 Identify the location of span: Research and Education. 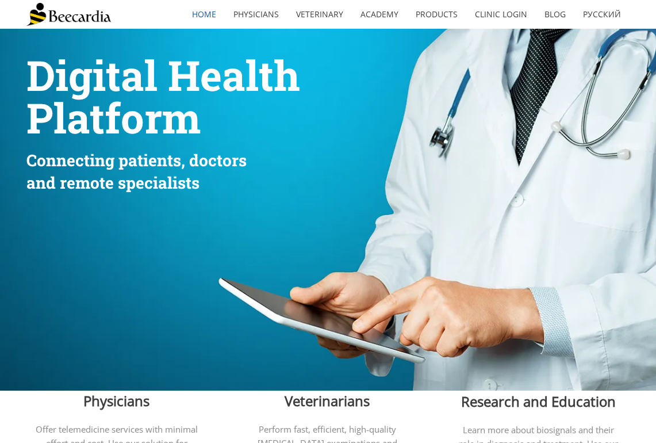
(539, 401).